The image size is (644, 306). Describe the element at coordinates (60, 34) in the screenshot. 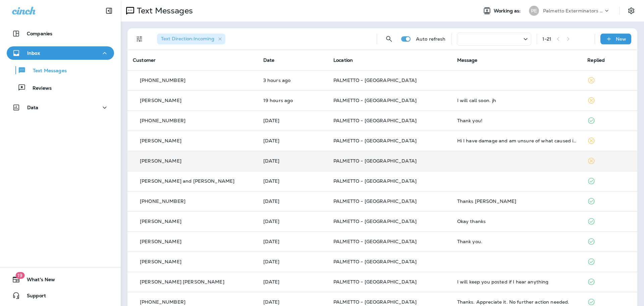

I see `button: Companies` at that location.